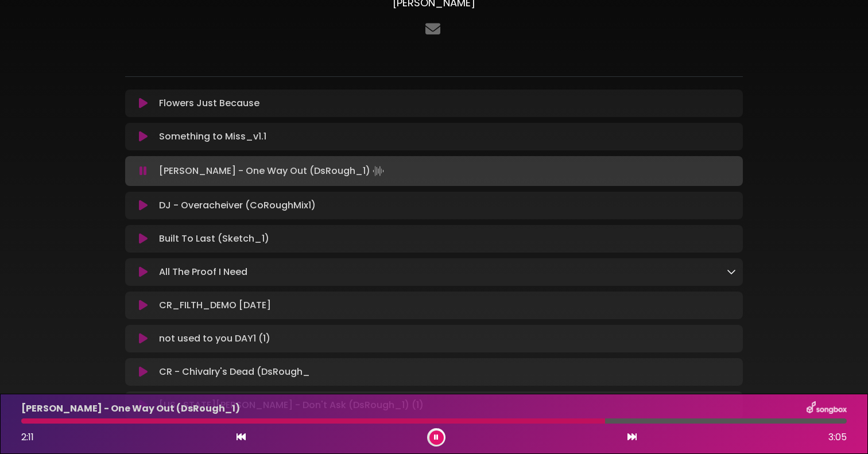  I want to click on p: Something to Miss_v1.1, so click(212, 137).